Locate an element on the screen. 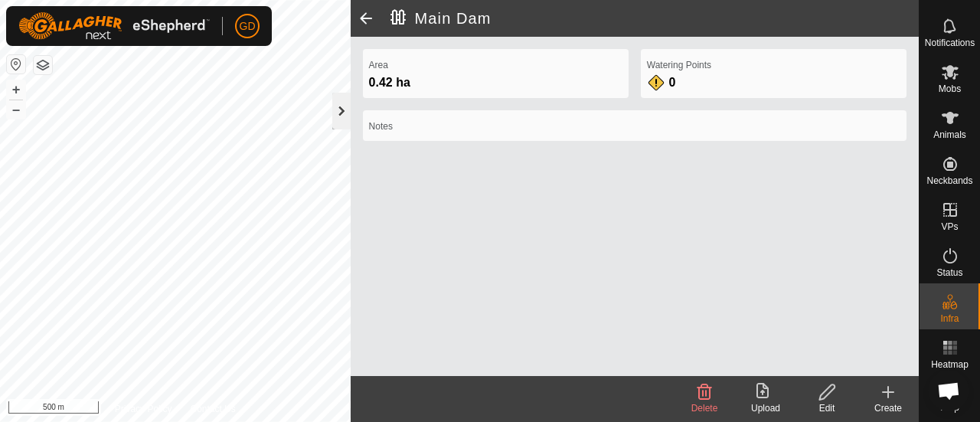 The height and width of the screenshot is (422, 980). div: Upload is located at coordinates (766, 408).